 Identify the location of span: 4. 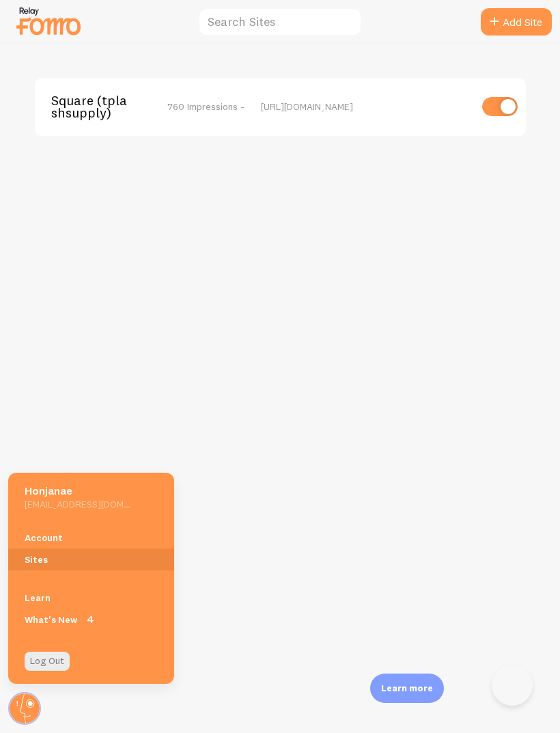
(90, 620).